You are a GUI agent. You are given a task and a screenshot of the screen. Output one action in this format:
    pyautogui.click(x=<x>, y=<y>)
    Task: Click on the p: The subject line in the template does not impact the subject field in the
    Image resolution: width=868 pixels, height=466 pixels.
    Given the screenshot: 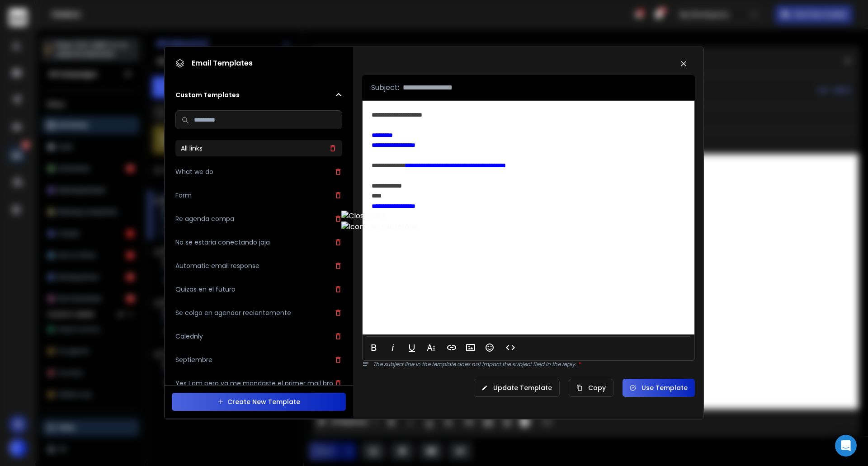 What is the action you would take?
    pyautogui.click(x=534, y=364)
    